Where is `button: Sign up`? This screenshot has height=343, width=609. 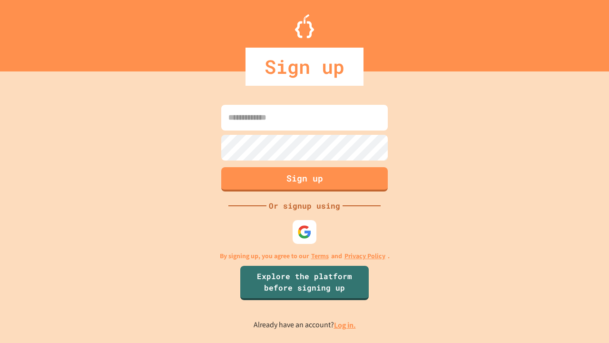
button: Sign up is located at coordinates (305, 179).